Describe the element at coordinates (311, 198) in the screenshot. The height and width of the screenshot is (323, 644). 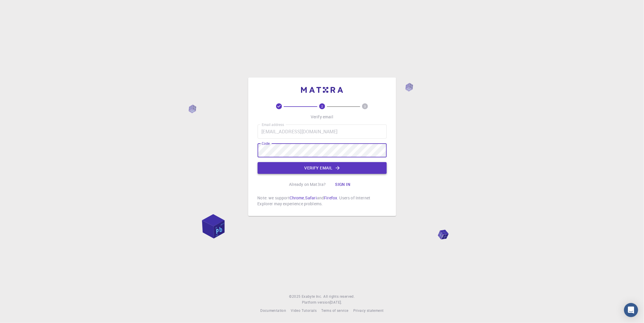
I see `a: Safari` at that location.